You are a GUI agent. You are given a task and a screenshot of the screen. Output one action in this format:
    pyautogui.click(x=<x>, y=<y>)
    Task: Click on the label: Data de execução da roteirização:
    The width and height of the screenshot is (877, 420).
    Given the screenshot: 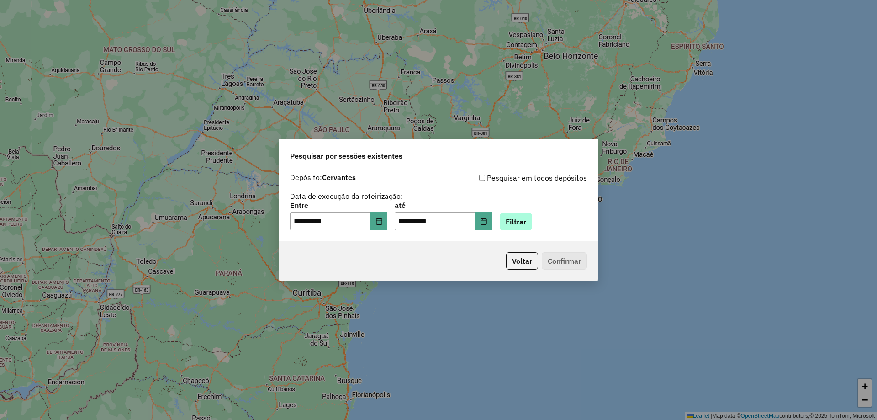 What is the action you would take?
    pyautogui.click(x=346, y=196)
    